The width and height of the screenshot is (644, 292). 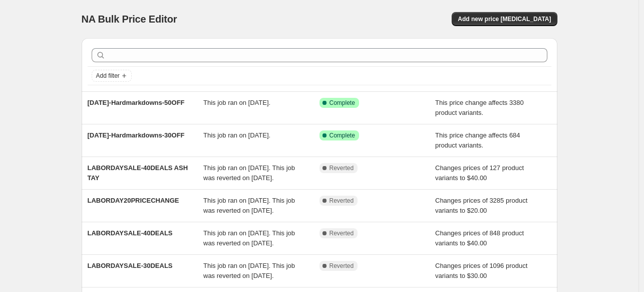 What do you see at coordinates (479, 172) in the screenshot?
I see `span: Changes prices of 127 product variants to $40.00` at bounding box center [479, 172].